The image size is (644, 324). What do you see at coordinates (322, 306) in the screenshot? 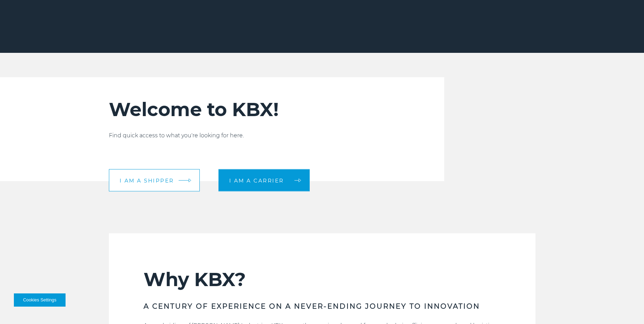
I see `h3: A CENTURY OF EXPERIENCE ON A NEVER-ENDING JOURNEY TO INNOVATION` at bounding box center [322, 306].